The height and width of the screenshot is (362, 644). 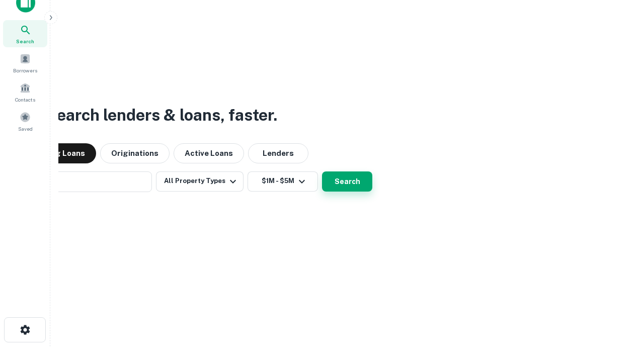 I want to click on button: Search, so click(x=347, y=182).